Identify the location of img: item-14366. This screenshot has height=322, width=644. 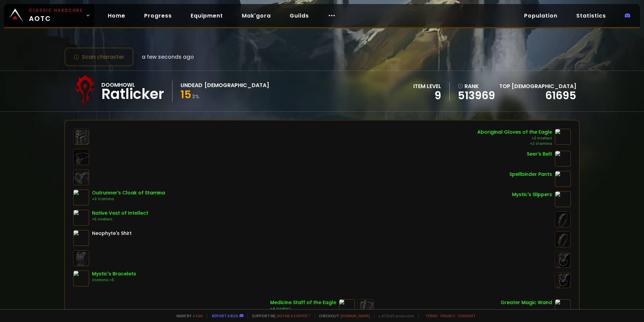
(81, 278).